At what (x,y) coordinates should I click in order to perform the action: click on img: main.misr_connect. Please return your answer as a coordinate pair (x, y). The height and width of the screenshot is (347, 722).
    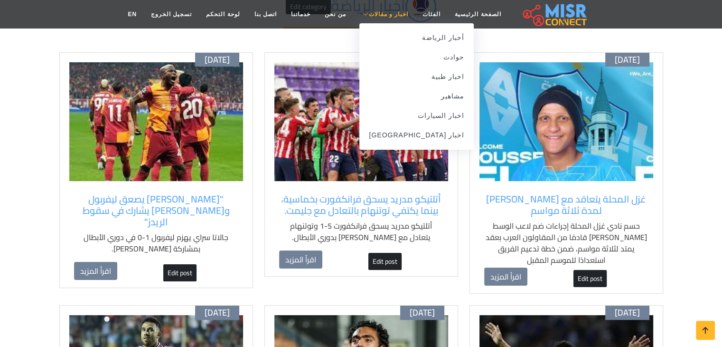
    Looking at the image, I should click on (555, 14).